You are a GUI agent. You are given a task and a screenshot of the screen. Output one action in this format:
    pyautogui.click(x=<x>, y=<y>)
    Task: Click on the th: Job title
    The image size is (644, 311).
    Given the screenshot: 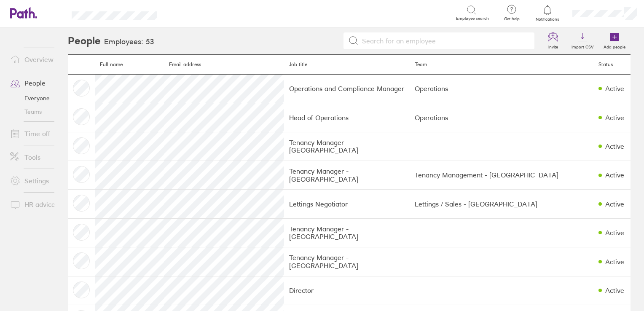 What is the action you would take?
    pyautogui.click(x=347, y=64)
    